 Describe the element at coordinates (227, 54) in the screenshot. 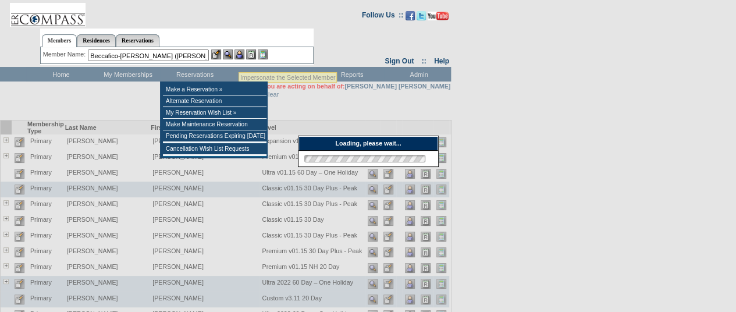

I see `img: View` at that location.